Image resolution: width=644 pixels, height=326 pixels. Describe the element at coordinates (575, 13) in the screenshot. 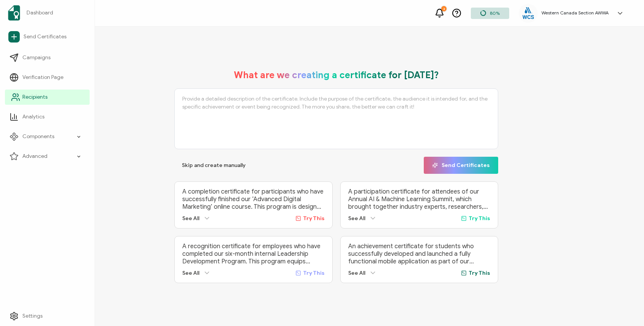

I see `h5: Western Canada Section AWWA` at that location.